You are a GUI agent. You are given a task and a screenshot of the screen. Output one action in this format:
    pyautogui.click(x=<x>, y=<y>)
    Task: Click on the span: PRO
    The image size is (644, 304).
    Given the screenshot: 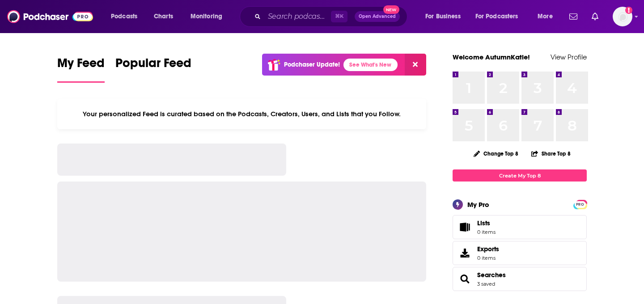 What is the action you would take?
    pyautogui.click(x=580, y=204)
    